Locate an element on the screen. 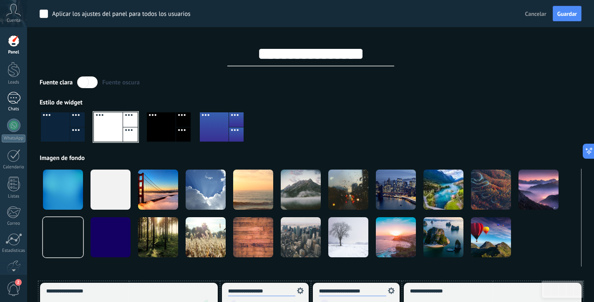  div: WhatsApp is located at coordinates (13, 138).